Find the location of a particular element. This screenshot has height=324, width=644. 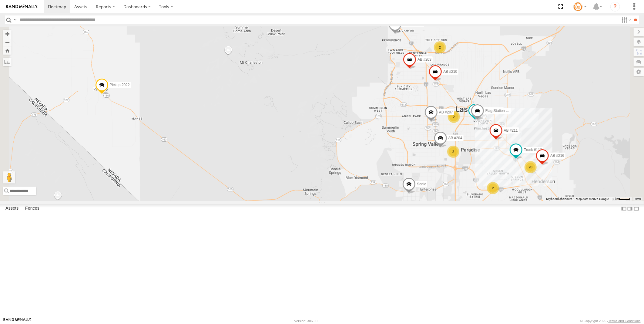

label: Map Settings is located at coordinates (639, 72).